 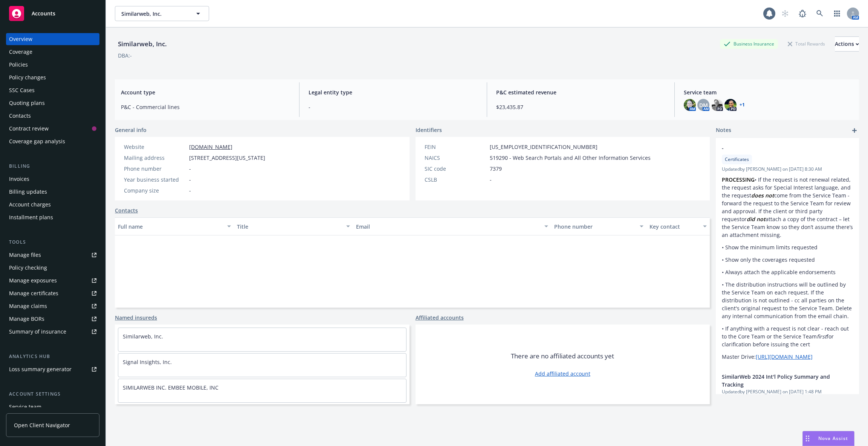 What do you see at coordinates (53, 243) in the screenshot?
I see `div: Tools` at bounding box center [53, 243].